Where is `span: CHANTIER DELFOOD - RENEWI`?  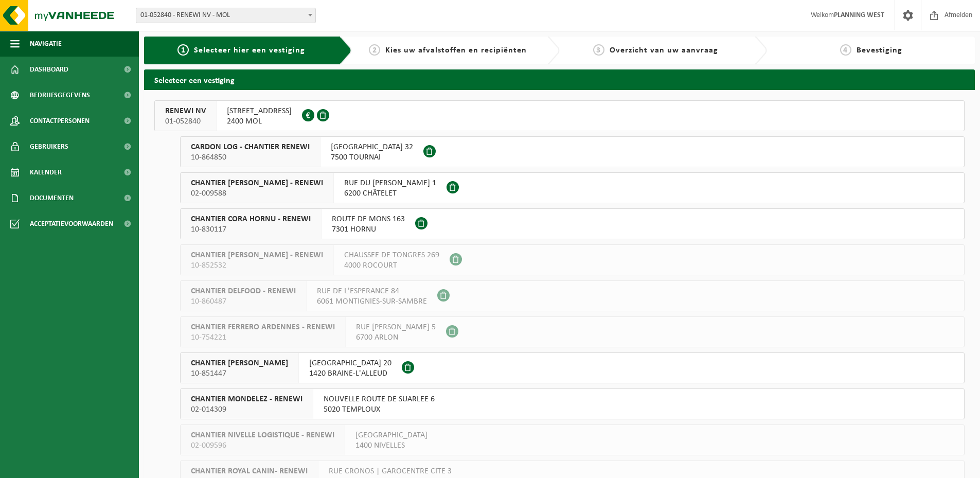 span: CHANTIER DELFOOD - RENEWI is located at coordinates (243, 292).